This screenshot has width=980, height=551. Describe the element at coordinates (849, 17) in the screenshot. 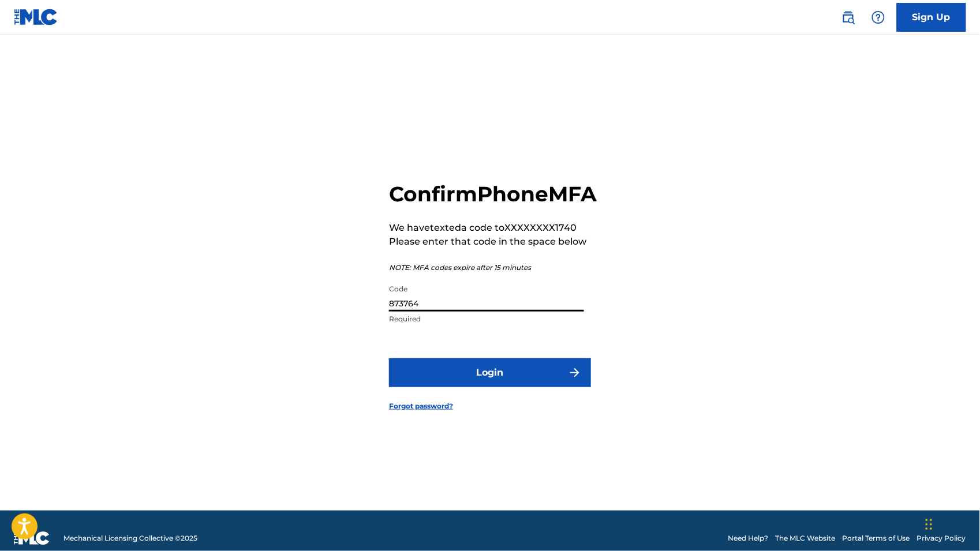

I see `img: search` at that location.